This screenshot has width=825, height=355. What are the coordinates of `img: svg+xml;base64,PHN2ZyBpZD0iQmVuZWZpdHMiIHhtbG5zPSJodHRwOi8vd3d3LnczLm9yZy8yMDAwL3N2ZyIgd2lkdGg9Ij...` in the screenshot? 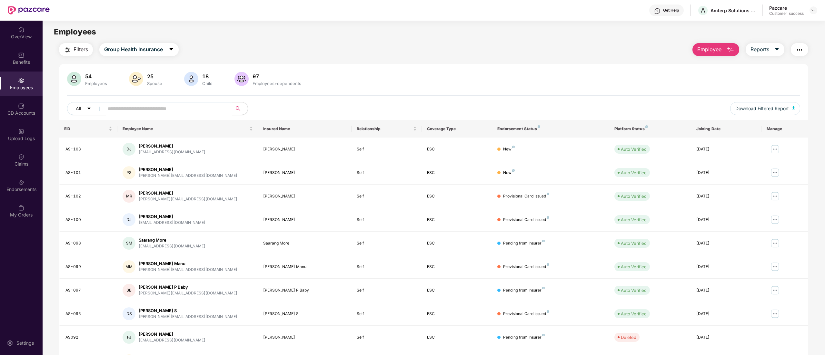 It's located at (21, 55).